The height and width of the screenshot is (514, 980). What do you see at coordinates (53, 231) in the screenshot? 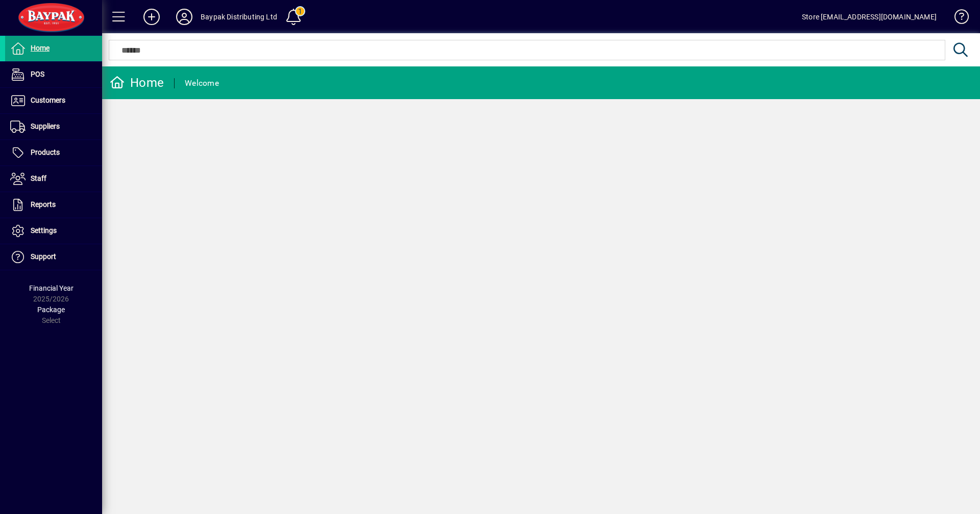
I see `a: Settings` at bounding box center [53, 231].